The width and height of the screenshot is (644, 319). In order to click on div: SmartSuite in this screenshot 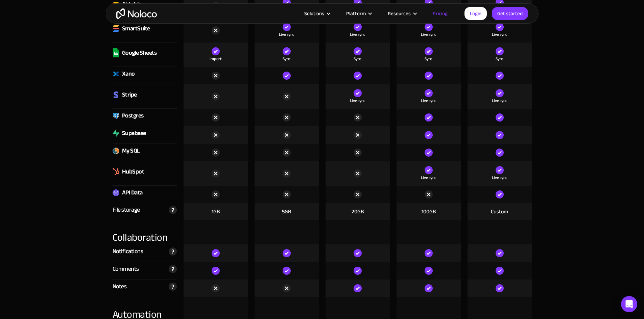, I will do `click(136, 28)`.